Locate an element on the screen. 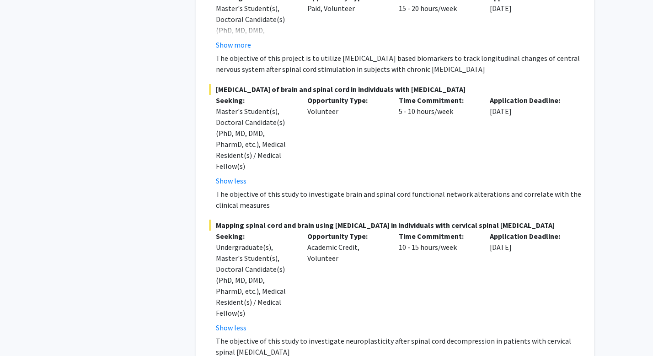 The image size is (653, 356). div: Volunteer is located at coordinates (346, 140).